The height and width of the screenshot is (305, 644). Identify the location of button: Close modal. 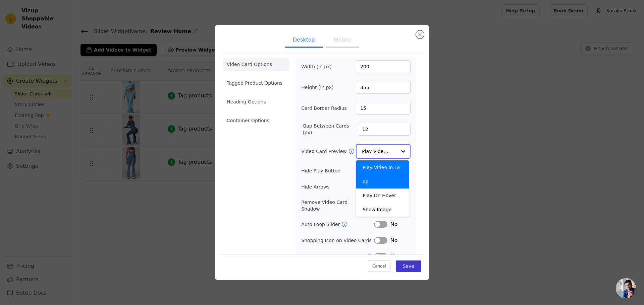
(420, 35).